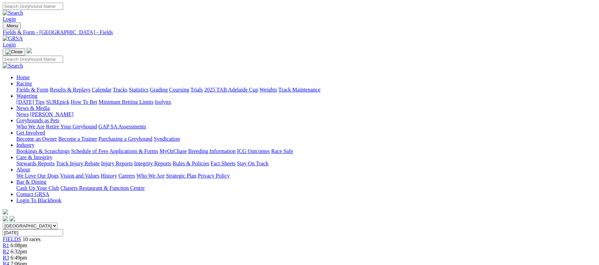 The width and height of the screenshot is (599, 265). Describe the element at coordinates (25, 145) in the screenshot. I see `a: Industry` at that location.